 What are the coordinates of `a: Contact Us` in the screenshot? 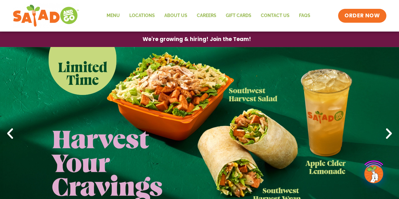 It's located at (275, 16).